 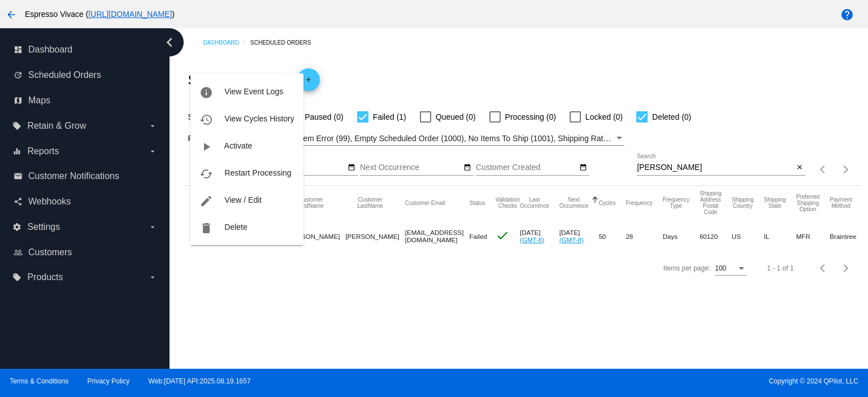 I want to click on span: View Cycles History, so click(x=259, y=119).